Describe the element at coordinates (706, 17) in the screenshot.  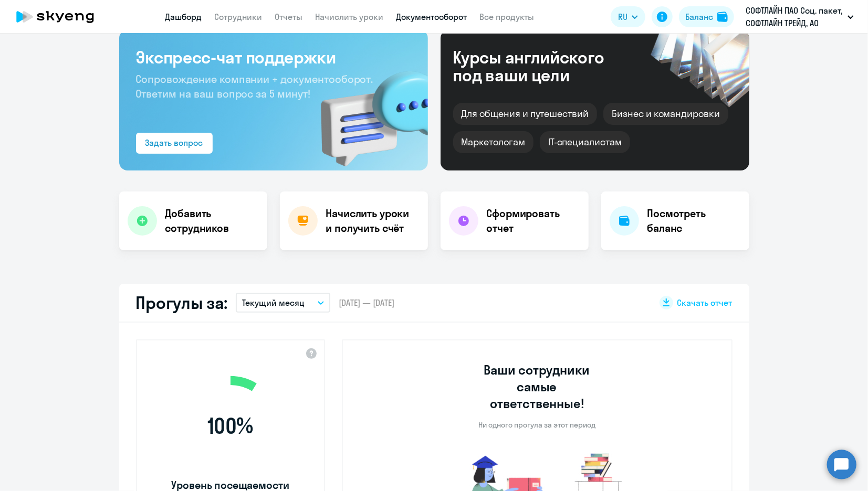
I see `button: Балансbalance` at that location.